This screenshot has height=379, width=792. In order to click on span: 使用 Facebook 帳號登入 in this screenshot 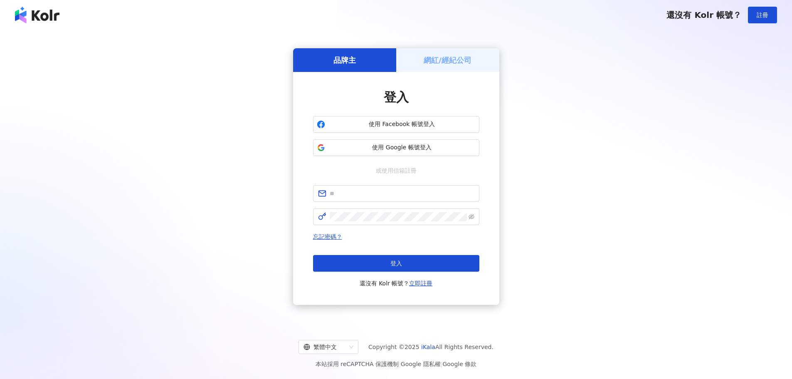, I will do `click(402, 124)`.